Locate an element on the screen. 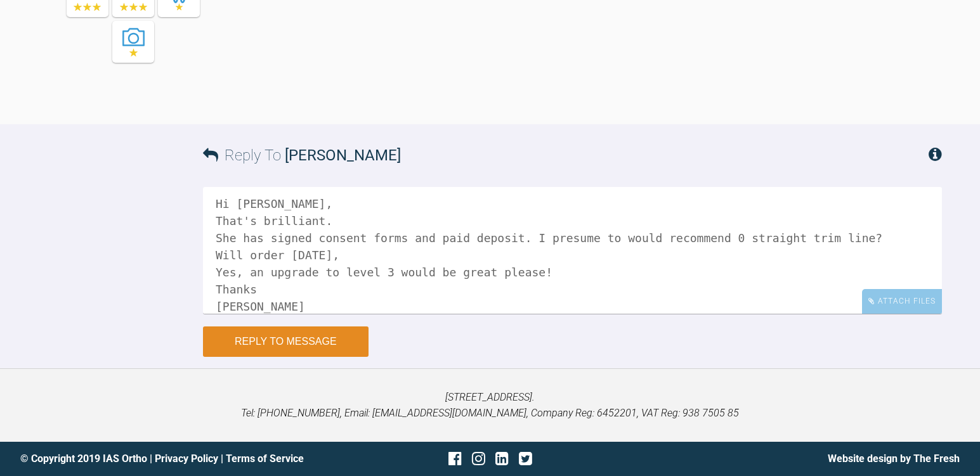 This screenshot has height=476, width=980. h3: Reply To is located at coordinates (302, 155).